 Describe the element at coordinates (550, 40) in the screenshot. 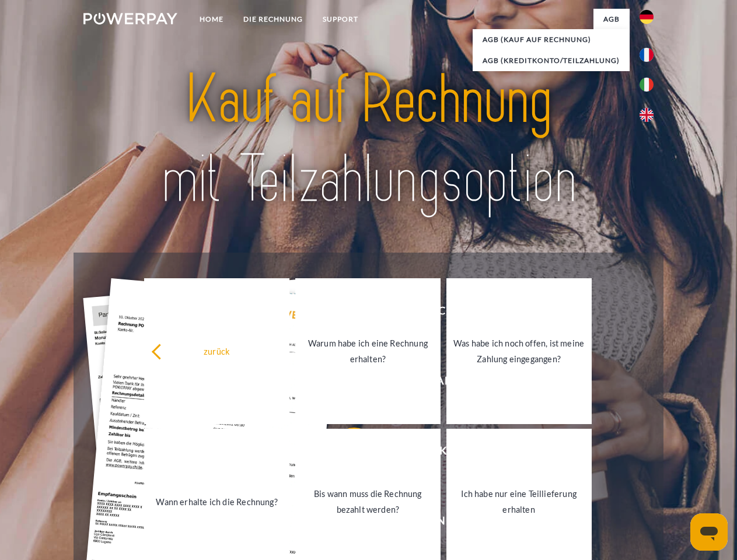

I see `a: AGB (Kauf auf Rechnung)` at that location.